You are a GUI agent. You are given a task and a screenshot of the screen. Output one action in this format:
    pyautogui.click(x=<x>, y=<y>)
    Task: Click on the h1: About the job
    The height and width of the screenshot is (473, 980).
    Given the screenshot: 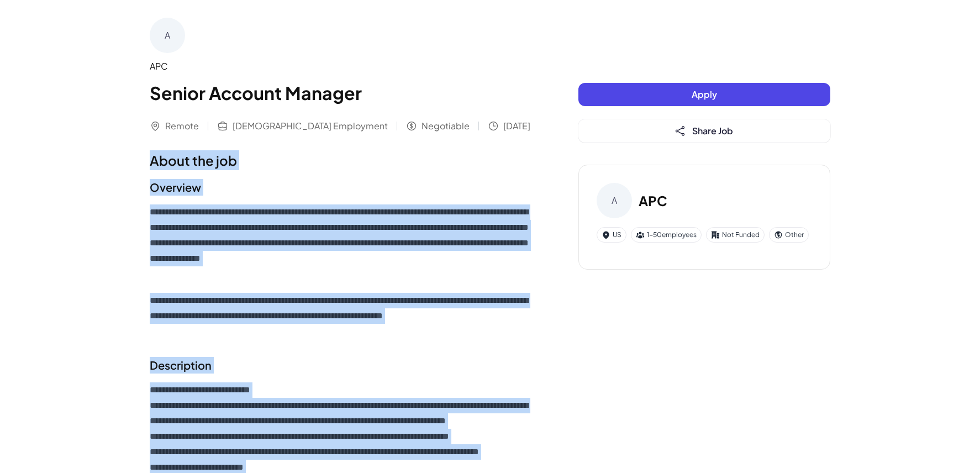 What is the action you would take?
    pyautogui.click(x=342, y=160)
    